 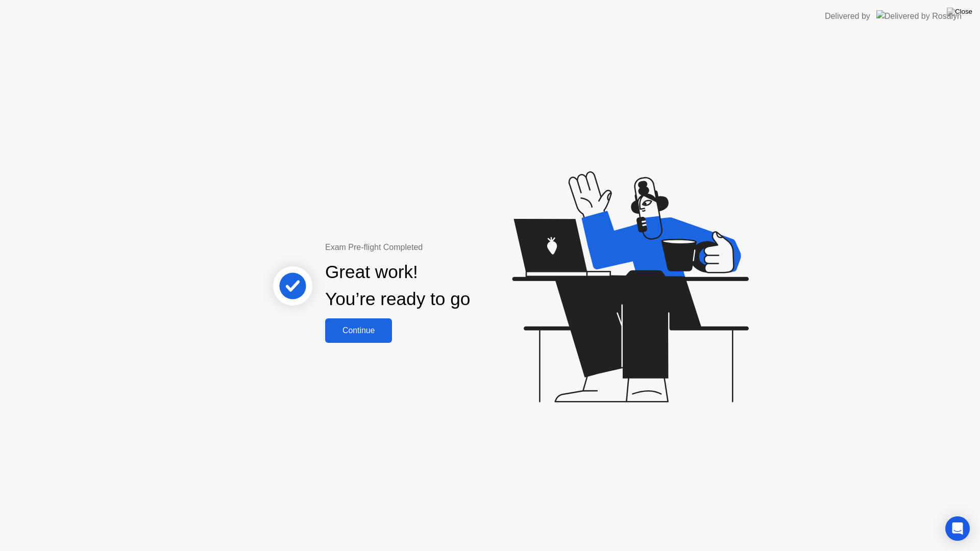 What do you see at coordinates (847, 16) in the screenshot?
I see `div: Delivered by` at bounding box center [847, 16].